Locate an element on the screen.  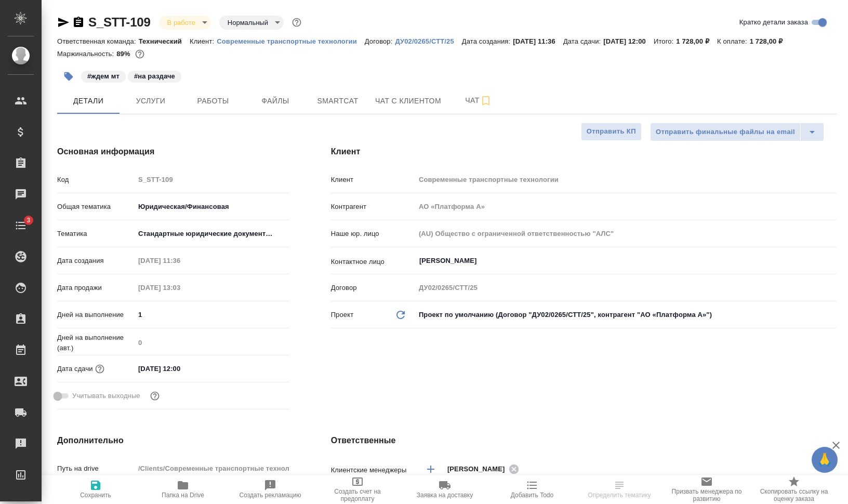
p: #ждем мт is located at coordinates (103, 77).